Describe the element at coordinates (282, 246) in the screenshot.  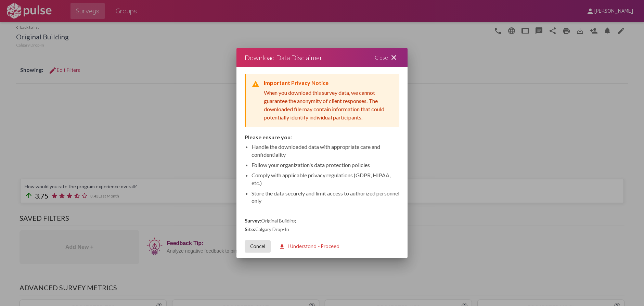
I see `mat-icon: download` at that location.